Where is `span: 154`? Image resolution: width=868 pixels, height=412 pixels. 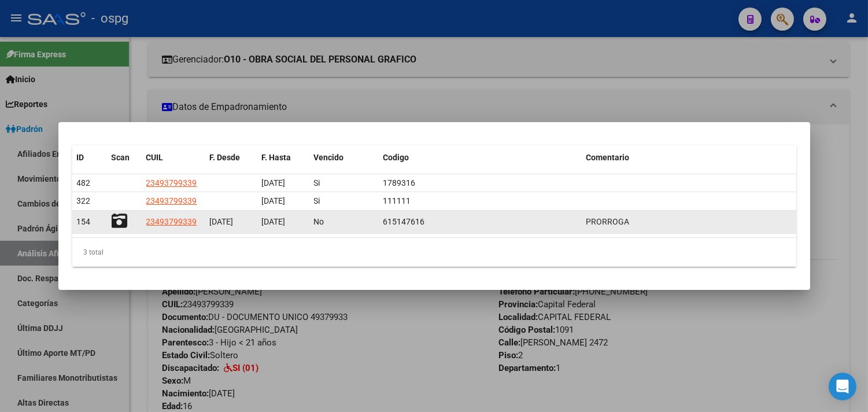
span: 154 is located at coordinates (84, 221).